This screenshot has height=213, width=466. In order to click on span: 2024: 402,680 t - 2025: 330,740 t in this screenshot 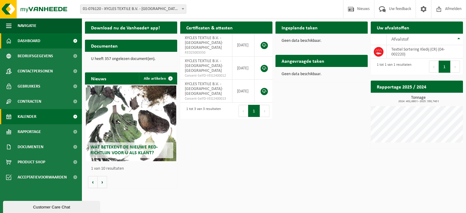, I will do `click(418, 102)`.